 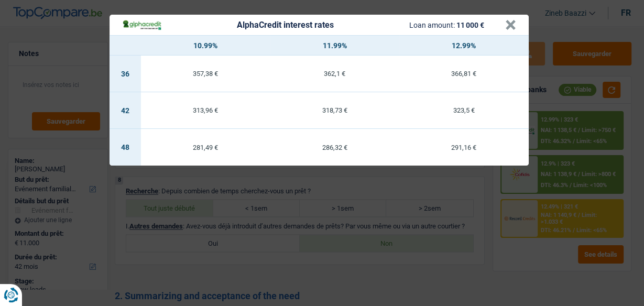 I want to click on div: 281,49 €, so click(x=206, y=147).